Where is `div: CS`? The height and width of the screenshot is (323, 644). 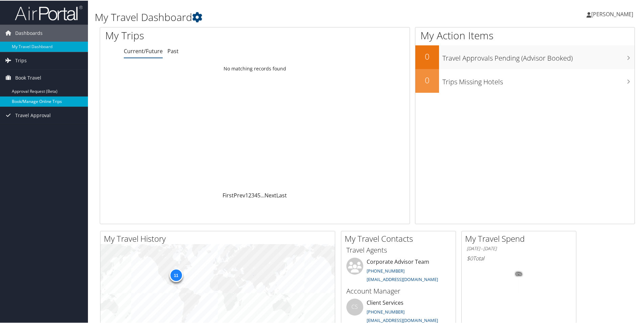 div: CS is located at coordinates (355, 307).